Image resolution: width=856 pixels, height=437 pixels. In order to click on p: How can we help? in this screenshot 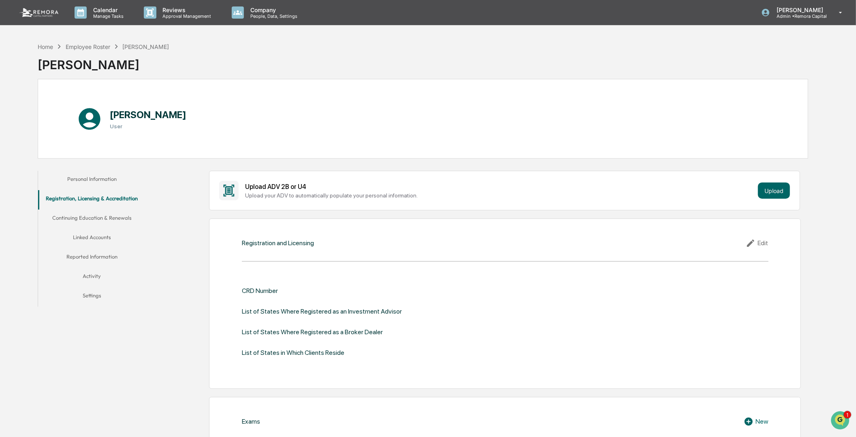, I will do `click(78, 23)`.